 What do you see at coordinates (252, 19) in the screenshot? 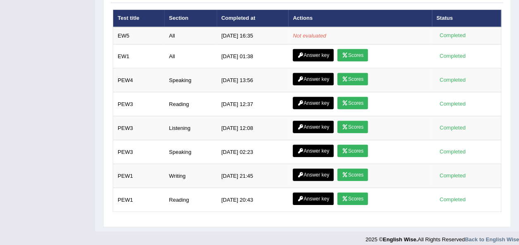
I see `th: Completed at` at bounding box center [252, 19].